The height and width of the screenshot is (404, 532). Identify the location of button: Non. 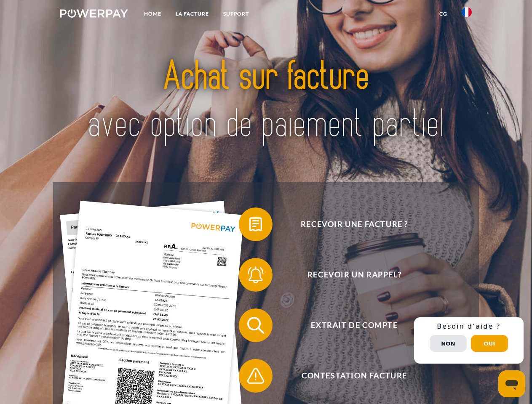
(448, 343).